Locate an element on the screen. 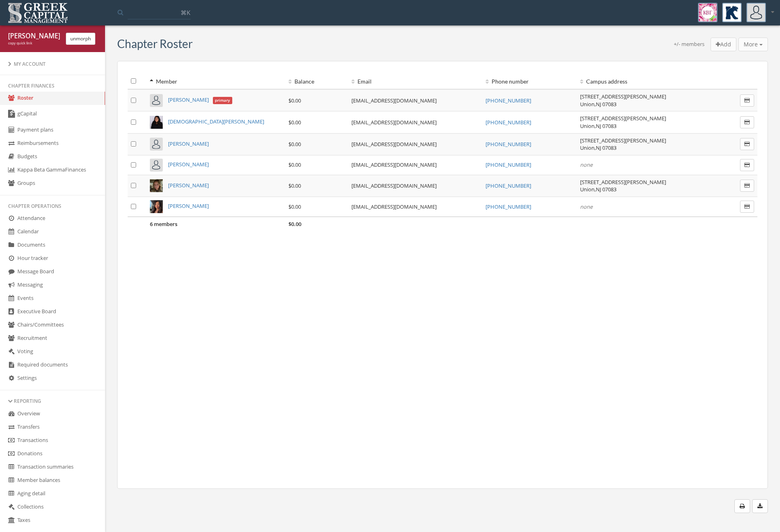 Image resolution: width=780 pixels, height=532 pixels. th: Phone number is located at coordinates (530, 81).